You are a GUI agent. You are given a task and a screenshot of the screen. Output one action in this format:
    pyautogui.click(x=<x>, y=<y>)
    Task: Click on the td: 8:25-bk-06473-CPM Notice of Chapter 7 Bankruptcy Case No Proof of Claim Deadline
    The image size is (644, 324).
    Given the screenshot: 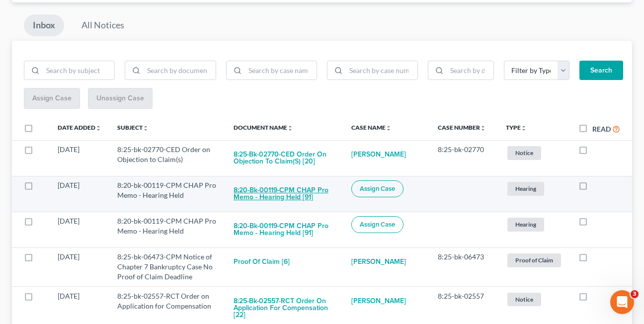 What is the action you would take?
    pyautogui.click(x=168, y=267)
    